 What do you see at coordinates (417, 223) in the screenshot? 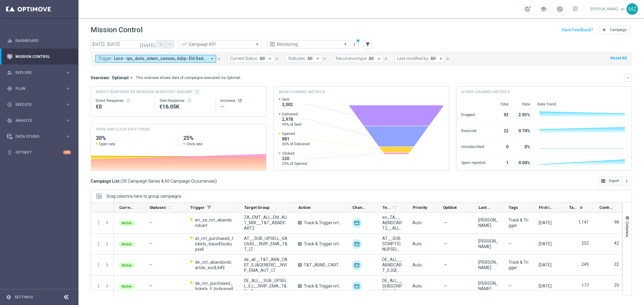
I see `span: Auto` at bounding box center [417, 223].